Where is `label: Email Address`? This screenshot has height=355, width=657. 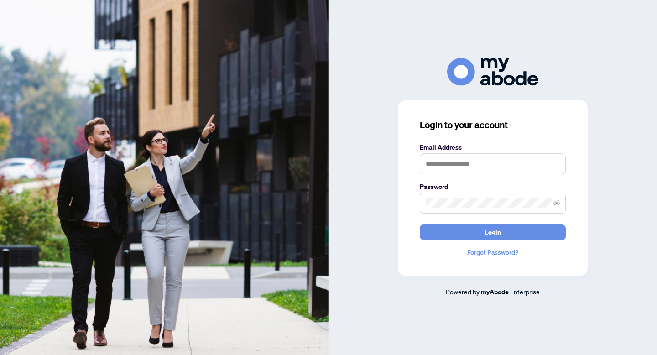 label: Email Address is located at coordinates (493, 147).